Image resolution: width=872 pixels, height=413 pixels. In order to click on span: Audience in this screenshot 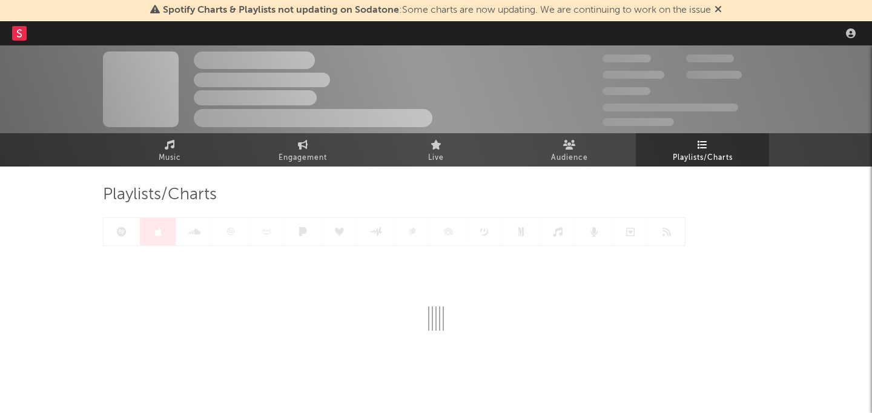, I will do `click(569, 158)`.